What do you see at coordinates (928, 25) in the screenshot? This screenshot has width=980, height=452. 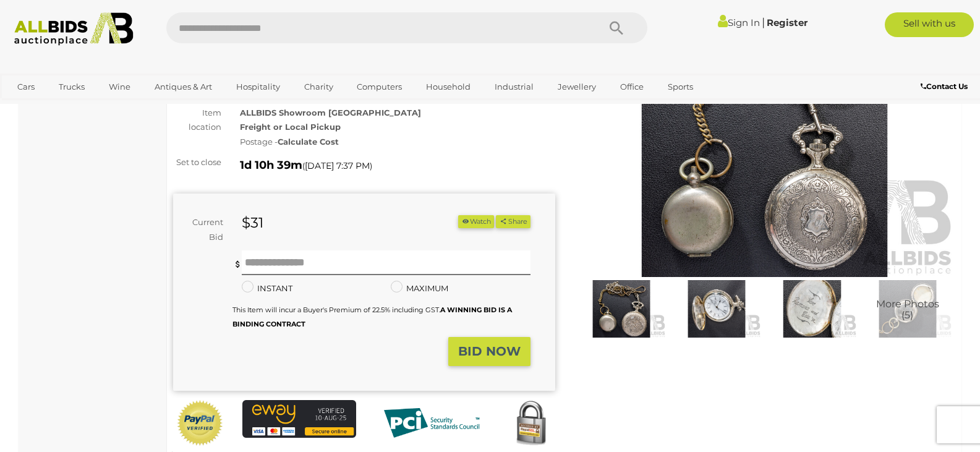 I see `a: Sell with us` at bounding box center [928, 25].